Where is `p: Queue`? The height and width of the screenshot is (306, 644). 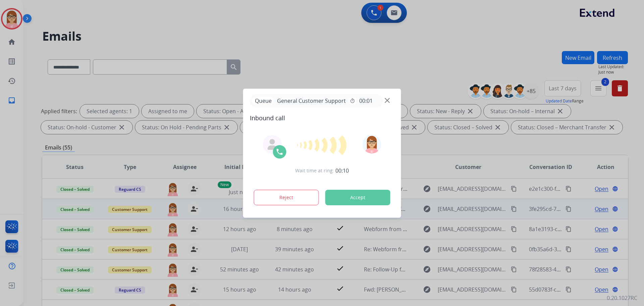 p: Queue is located at coordinates (263, 101).